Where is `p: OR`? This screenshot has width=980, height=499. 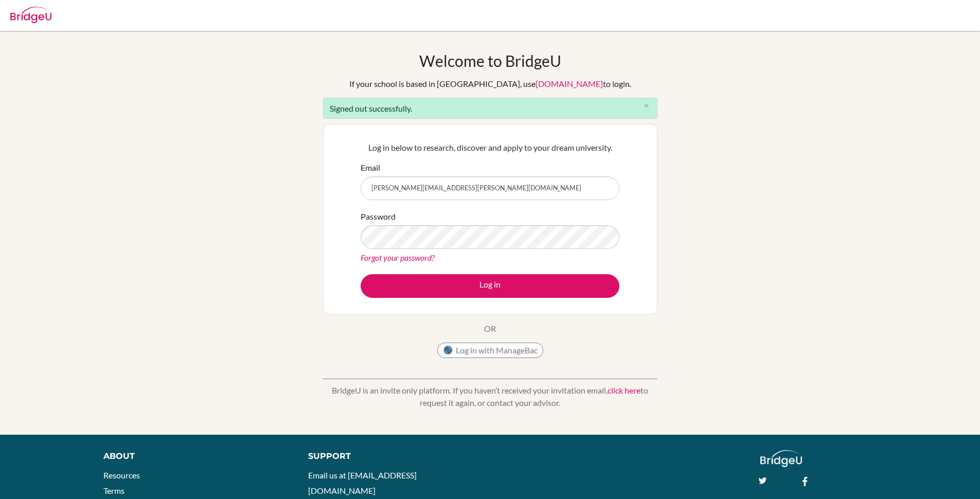 p: OR is located at coordinates (490, 329).